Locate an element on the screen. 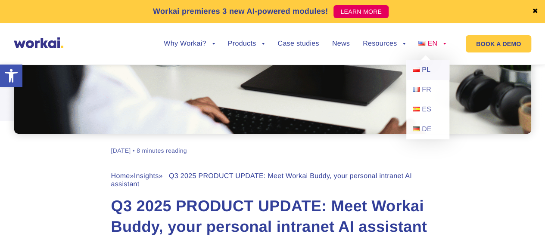  a: Resources is located at coordinates (384, 44).